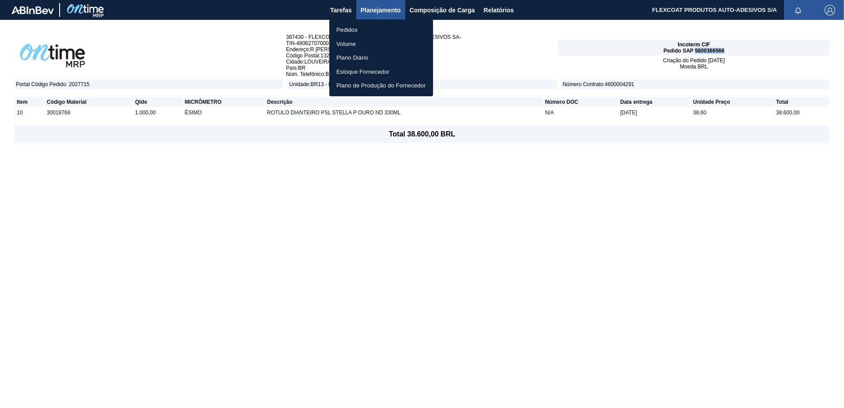 The height and width of the screenshot is (408, 844). I want to click on li: Plano de Produção do Fornecedor, so click(381, 86).